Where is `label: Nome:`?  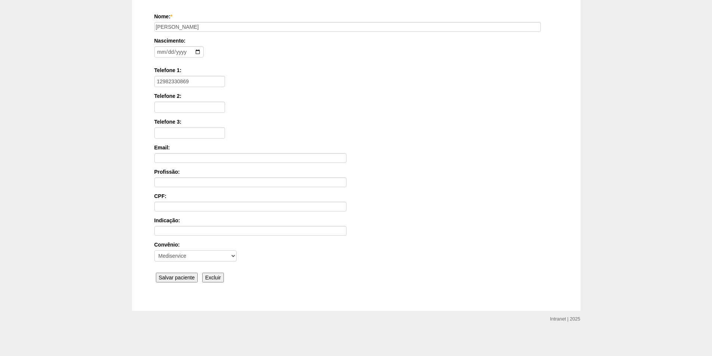 label: Nome: is located at coordinates (356, 16).